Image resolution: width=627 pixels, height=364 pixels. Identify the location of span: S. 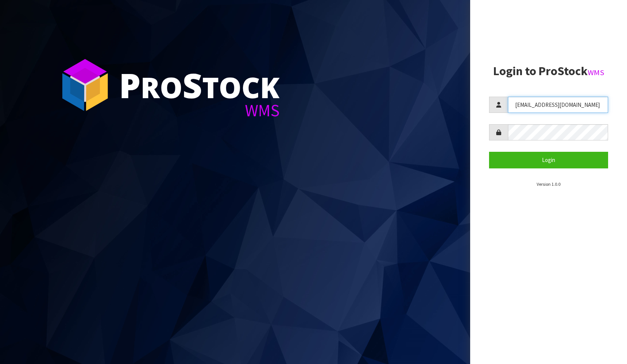
(192, 85).